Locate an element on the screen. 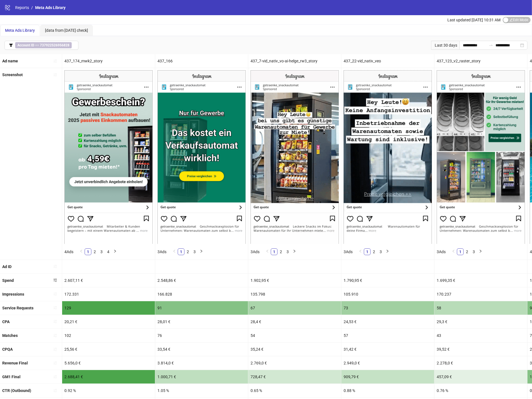 The width and height of the screenshot is (532, 399). div: 437_123_v2_raster_story is located at coordinates (481, 61).